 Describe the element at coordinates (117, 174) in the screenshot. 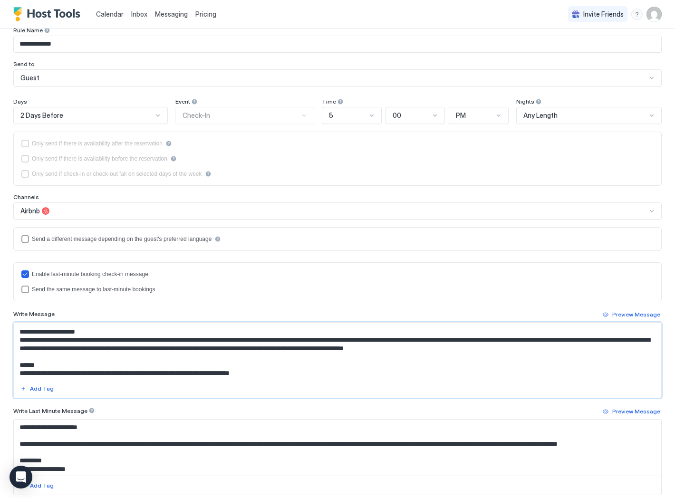

I see `div: Only send if check-in or check-out fall on selected days of the week` at that location.